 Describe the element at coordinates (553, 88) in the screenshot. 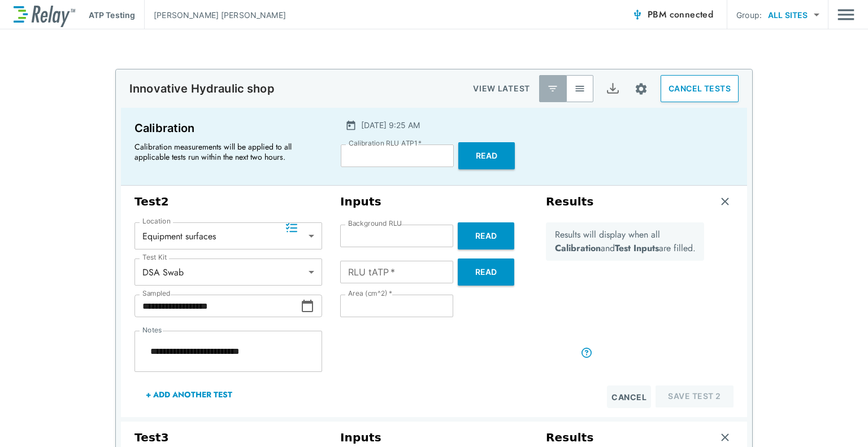

I see `img: Latest` at that location.